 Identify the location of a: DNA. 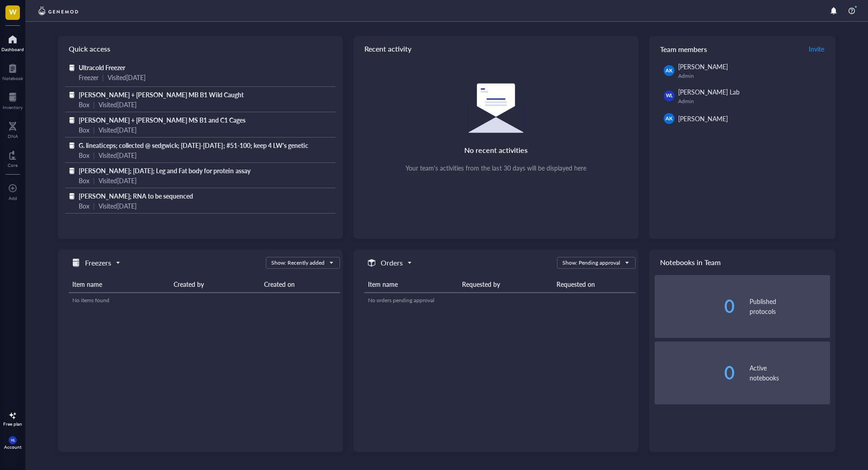
(13, 129).